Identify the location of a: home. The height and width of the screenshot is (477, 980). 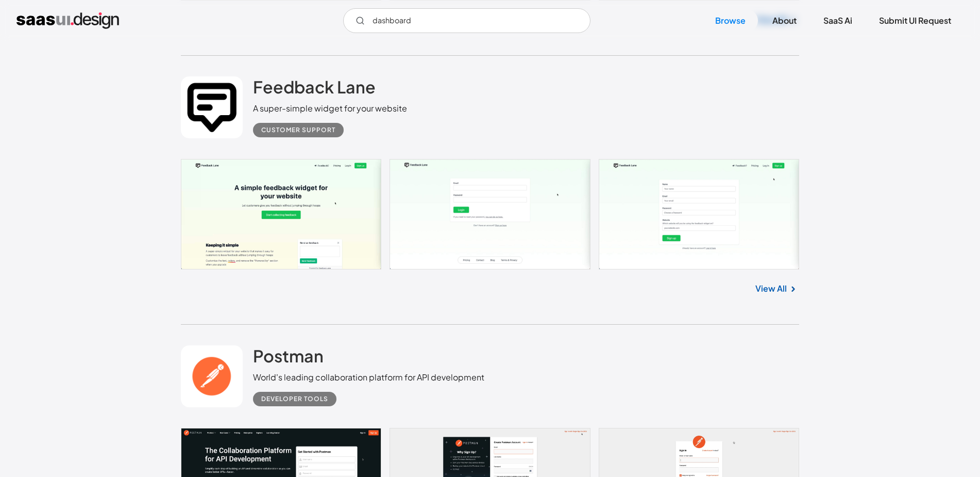
(68, 21).